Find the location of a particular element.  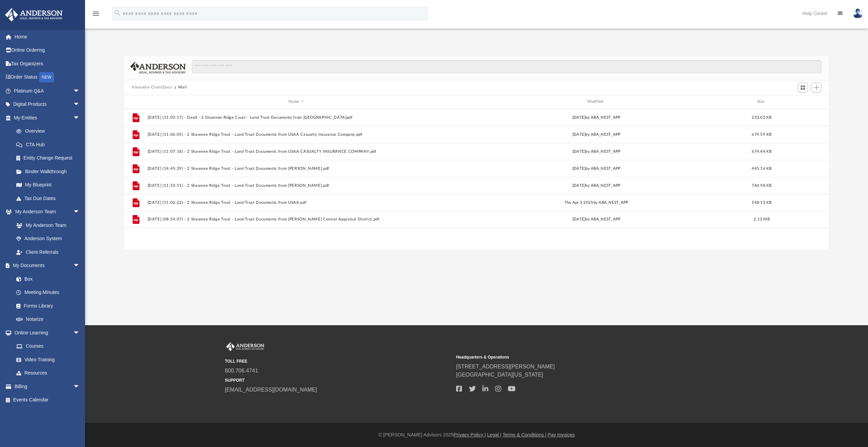

a: Privacy Policy | is located at coordinates (469, 434).